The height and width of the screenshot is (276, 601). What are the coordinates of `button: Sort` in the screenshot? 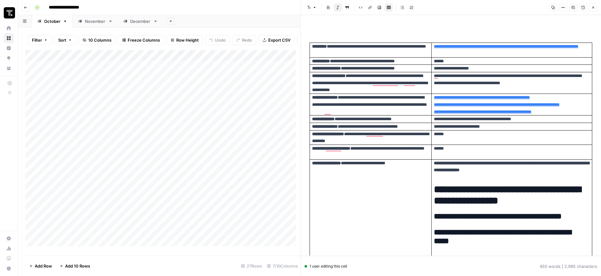 It's located at (65, 40).